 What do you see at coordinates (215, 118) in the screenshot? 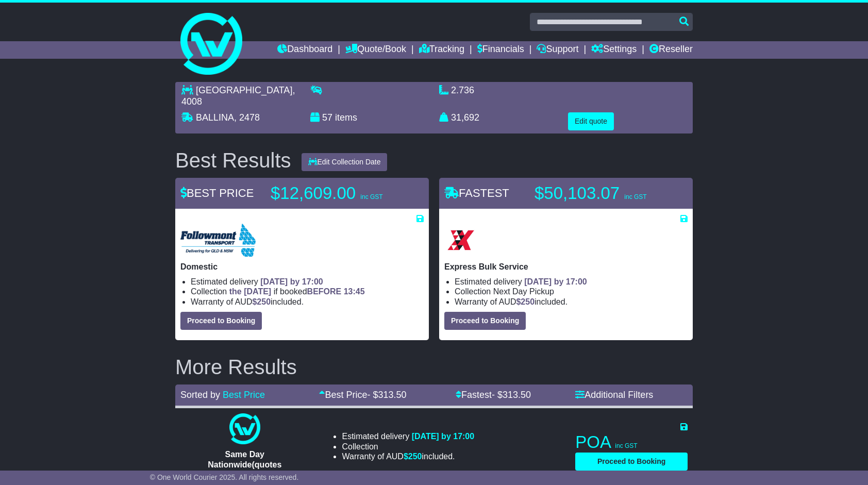
I see `span: BALLINA` at bounding box center [215, 118].